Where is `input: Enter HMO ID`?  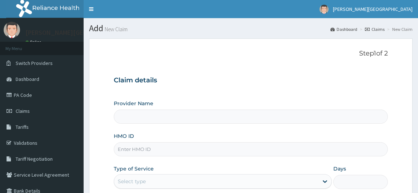
input: Enter HMO ID is located at coordinates (251, 149).